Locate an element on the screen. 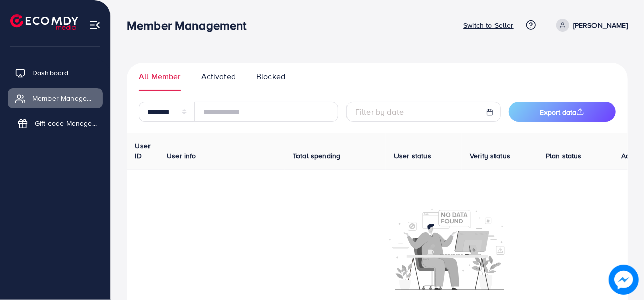 This screenshot has height=300, width=644. a: Member Management is located at coordinates (55, 98).